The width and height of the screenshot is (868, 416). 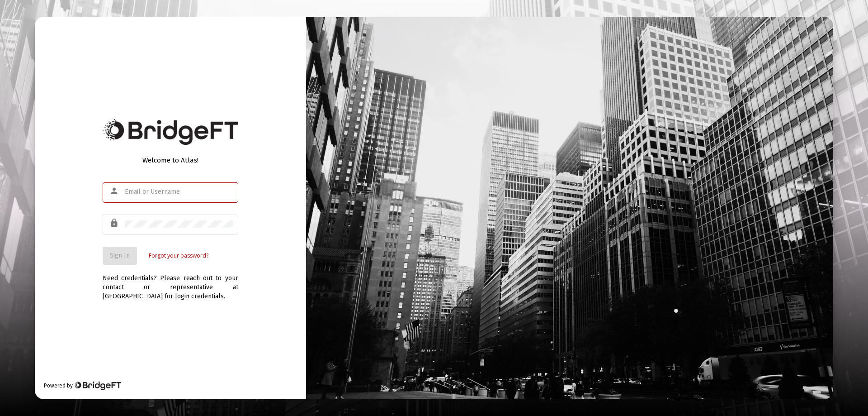 I want to click on a: Forgot your password?, so click(x=178, y=256).